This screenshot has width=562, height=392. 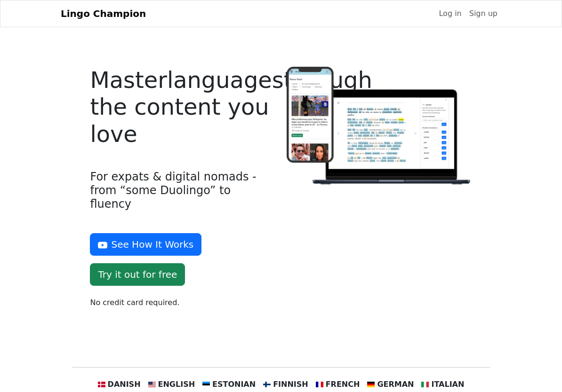 I want to click on img: fr.svg, so click(x=319, y=385).